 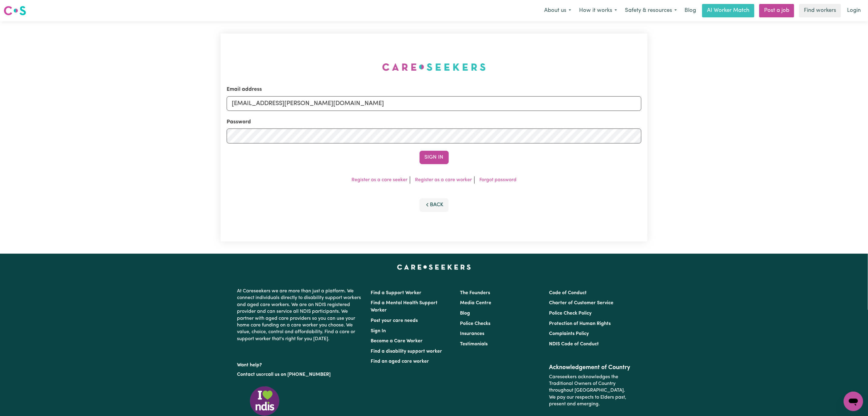 I want to click on a: Police Checks, so click(x=476, y=324).